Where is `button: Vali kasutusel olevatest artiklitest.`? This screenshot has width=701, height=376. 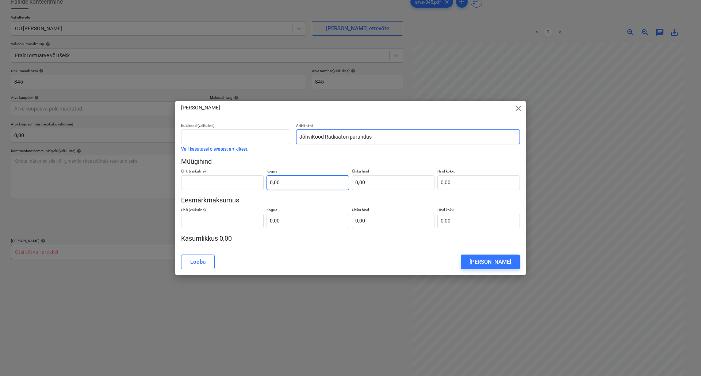 button: Vali kasutusel olevatest artiklitest. is located at coordinates (215, 149).